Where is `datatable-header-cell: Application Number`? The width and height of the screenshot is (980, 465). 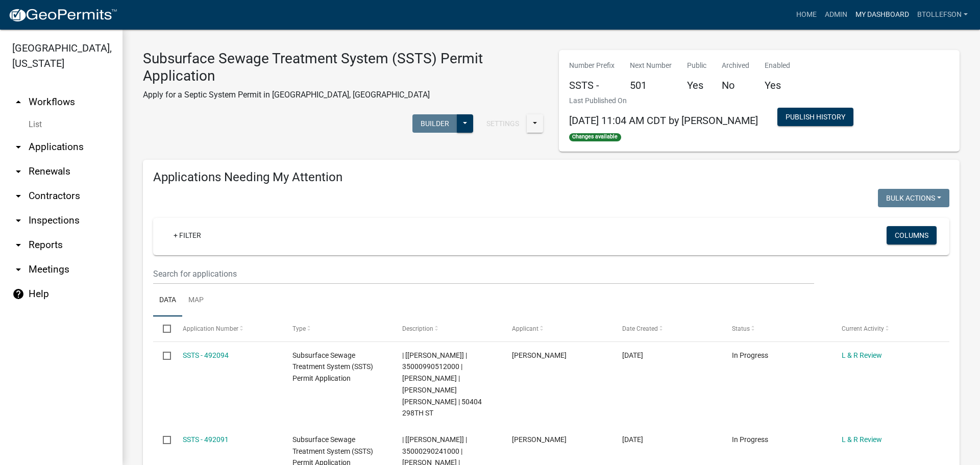
datatable-header-cell: Application Number is located at coordinates (227, 329).